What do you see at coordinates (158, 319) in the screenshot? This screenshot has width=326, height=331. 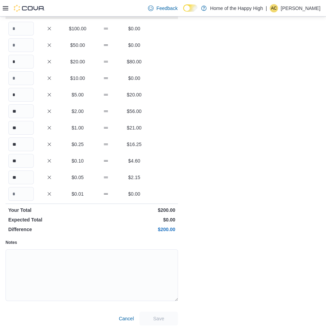 I see `span: Save` at bounding box center [158, 319].